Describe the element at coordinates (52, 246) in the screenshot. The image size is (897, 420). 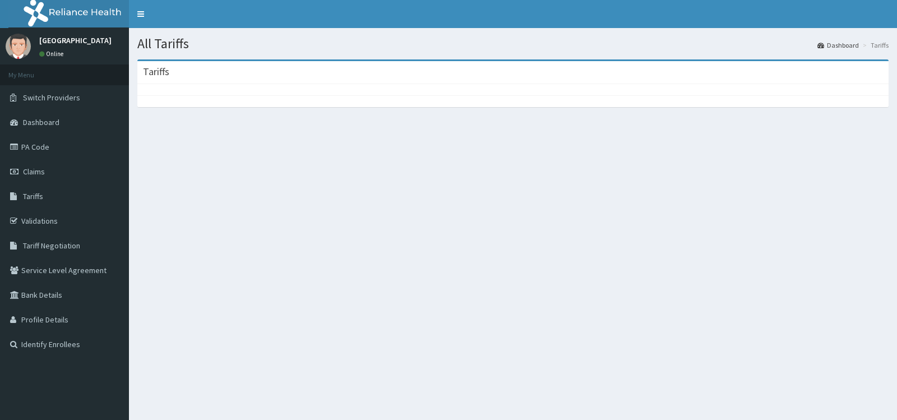
I see `span: Tariff Negotiation` at that location.